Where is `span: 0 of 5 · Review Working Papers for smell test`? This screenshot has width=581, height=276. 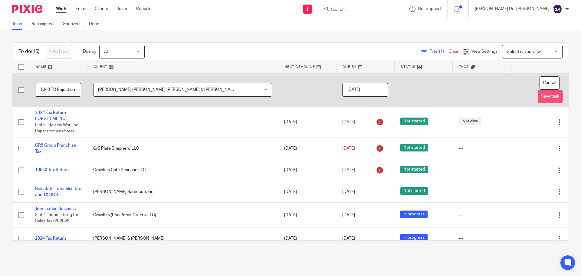
span: 0 of 5 · Review Working Papers for smell test is located at coordinates (57, 128).